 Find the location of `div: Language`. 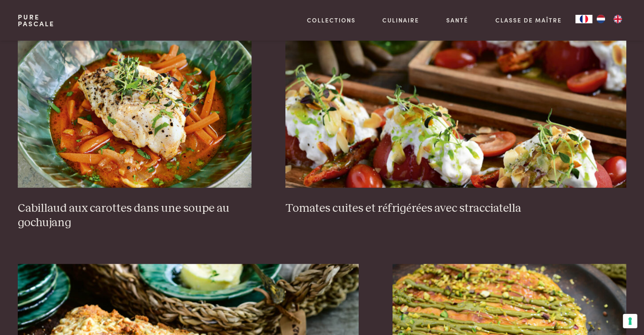

div: Language is located at coordinates (584, 19).